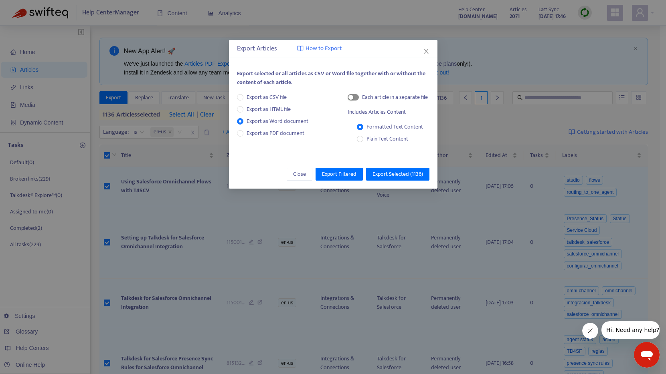 The image size is (666, 374). Describe the element at coordinates (269, 109) in the screenshot. I see `span: Export as HTML file` at that location.